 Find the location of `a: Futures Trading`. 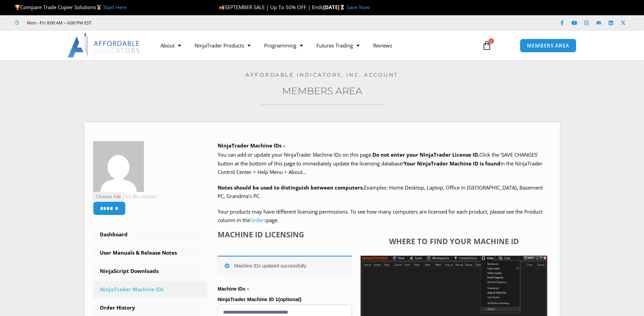

a: Futures Trading is located at coordinates (337, 45).